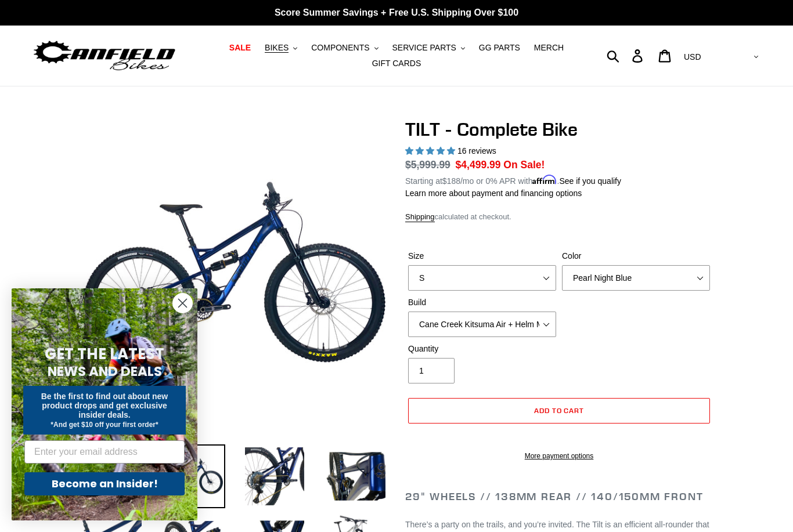 This screenshot has height=532, width=793. I want to click on label: Quantity, so click(482, 349).